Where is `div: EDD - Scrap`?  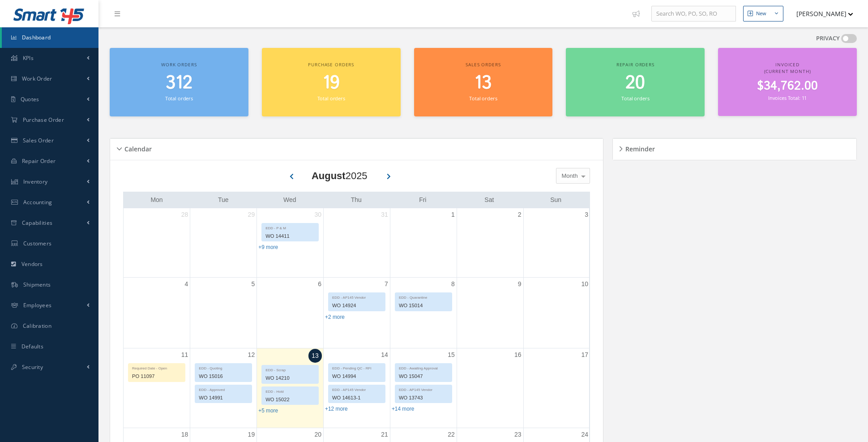
div: EDD - Scrap is located at coordinates (290, 369).